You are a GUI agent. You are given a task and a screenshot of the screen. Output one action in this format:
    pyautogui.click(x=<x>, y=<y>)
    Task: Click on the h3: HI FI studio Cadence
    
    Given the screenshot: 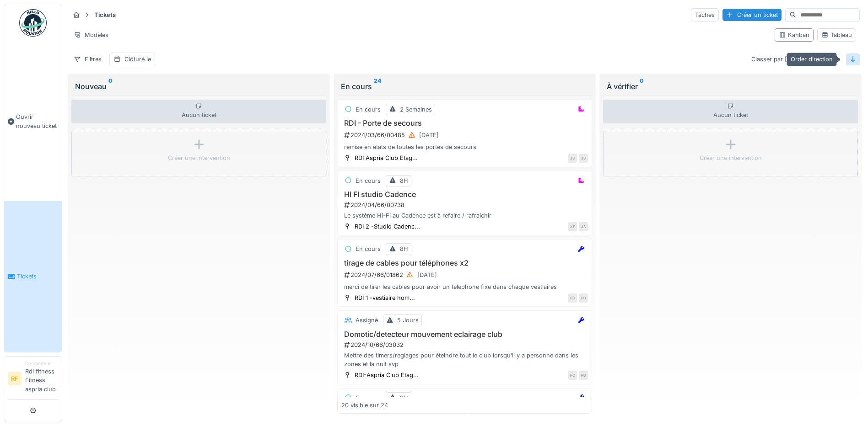 What is the action you would take?
    pyautogui.click(x=464, y=194)
    